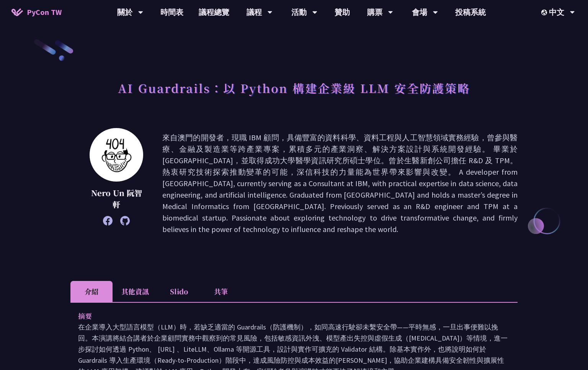 The width and height of the screenshot is (588, 370). I want to click on li: 介紹, so click(91, 291).